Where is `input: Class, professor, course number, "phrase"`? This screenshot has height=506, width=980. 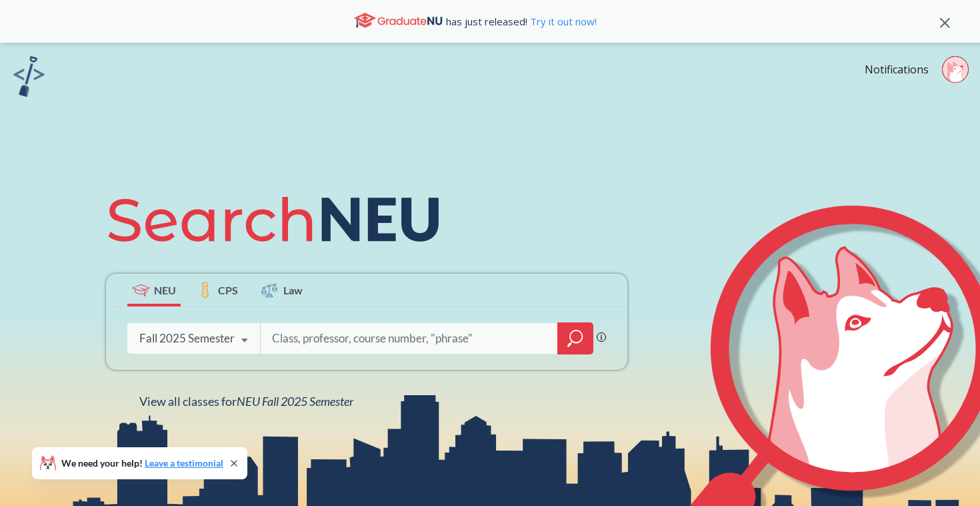
input: Class, professor, course number, "phrase" is located at coordinates (409, 338).